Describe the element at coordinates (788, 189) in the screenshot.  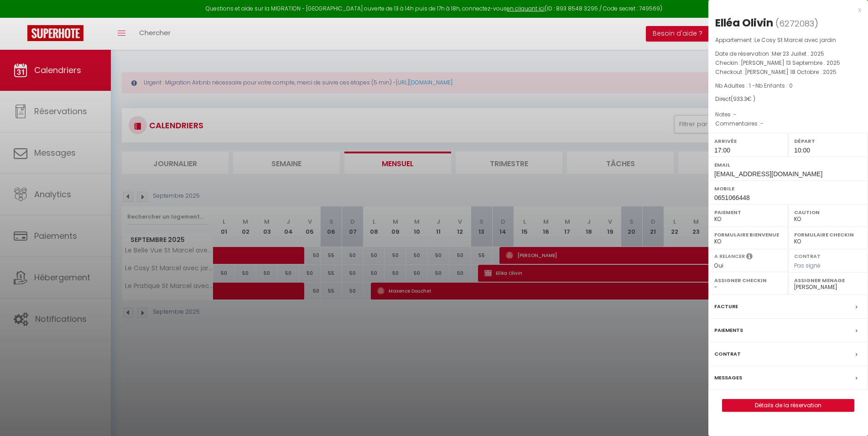
I see `label: Mobile` at that location.